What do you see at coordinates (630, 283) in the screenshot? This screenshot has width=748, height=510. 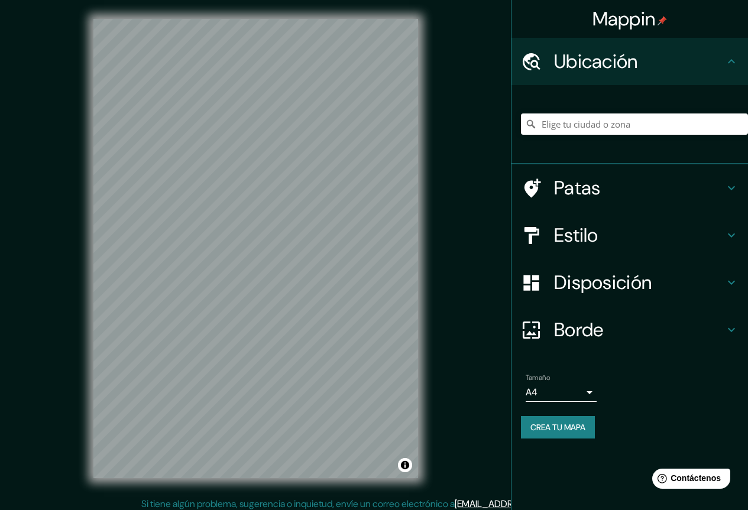 I see `div: Disposición` at bounding box center [630, 283].